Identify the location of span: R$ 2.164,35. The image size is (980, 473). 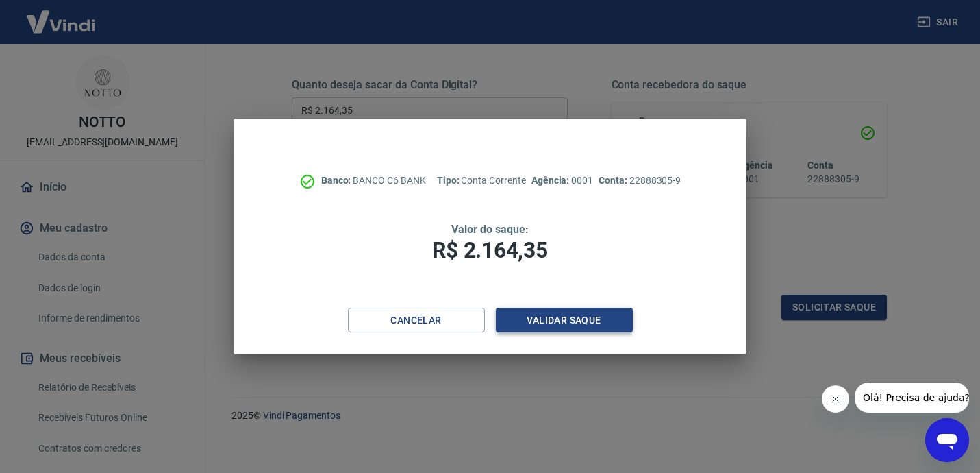
(490, 250).